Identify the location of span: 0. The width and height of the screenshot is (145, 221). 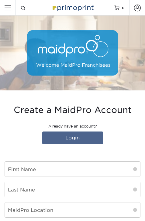
(123, 8).